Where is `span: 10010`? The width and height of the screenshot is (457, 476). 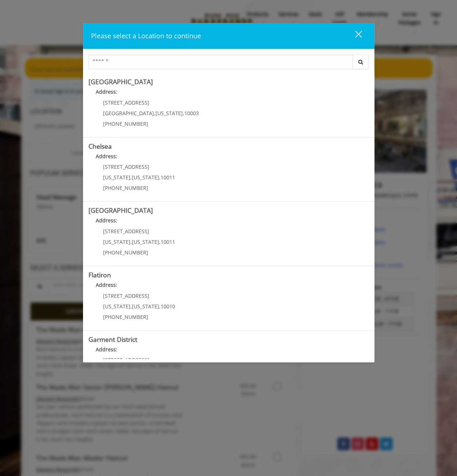
span: 10010 is located at coordinates (168, 306).